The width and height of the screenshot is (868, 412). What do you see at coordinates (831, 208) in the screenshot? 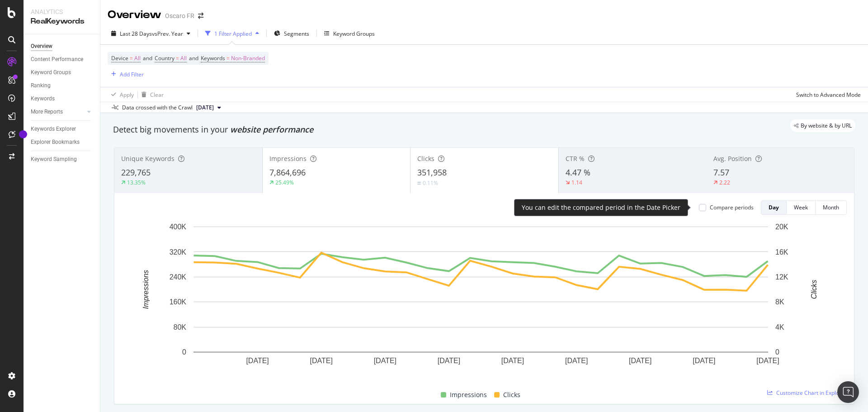
I see `button: Month` at bounding box center [831, 208].